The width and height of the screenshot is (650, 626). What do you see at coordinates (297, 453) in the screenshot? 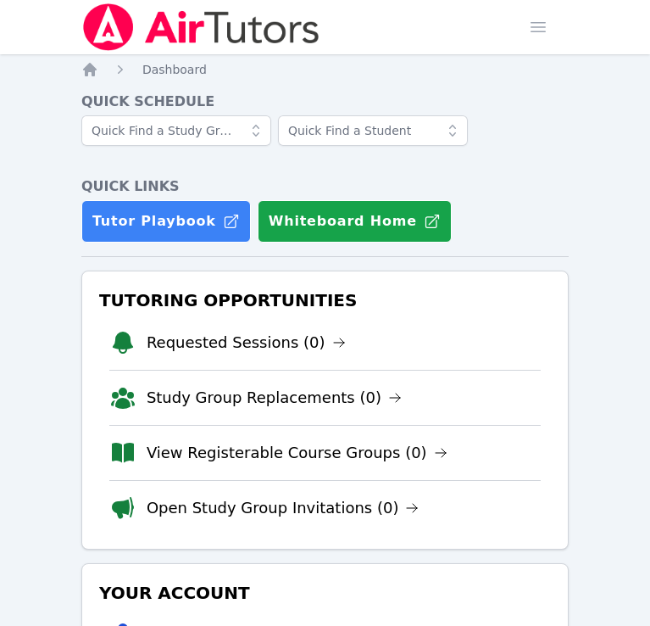
I see `a: View Registerable Course Groups (0)` at bounding box center [297, 453].